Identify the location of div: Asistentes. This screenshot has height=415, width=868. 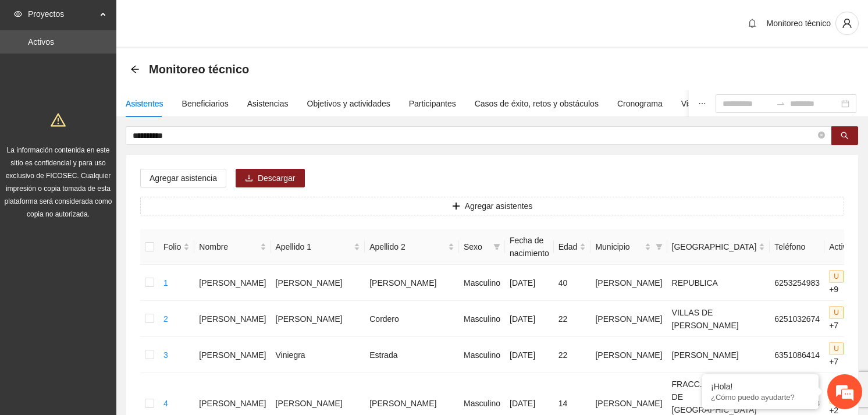
(144, 104).